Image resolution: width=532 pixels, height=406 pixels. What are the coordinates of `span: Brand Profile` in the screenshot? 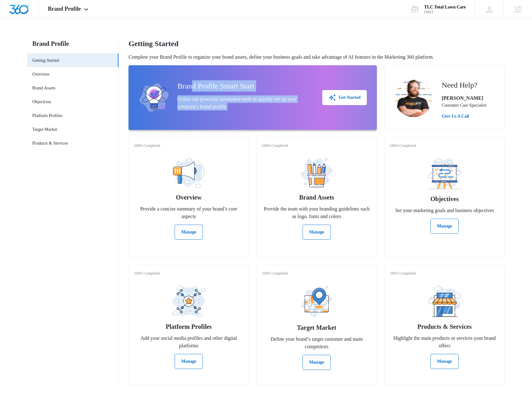 It's located at (64, 9).